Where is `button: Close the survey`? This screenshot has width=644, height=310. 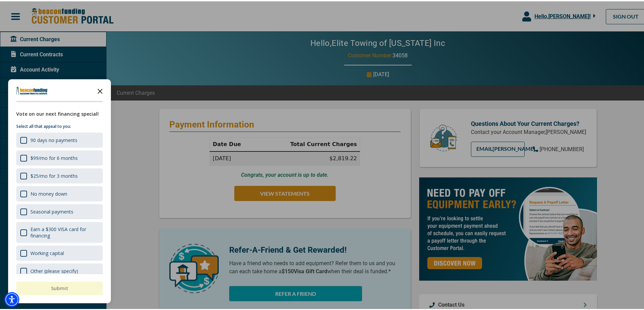 button: Close the survey is located at coordinates (100, 89).